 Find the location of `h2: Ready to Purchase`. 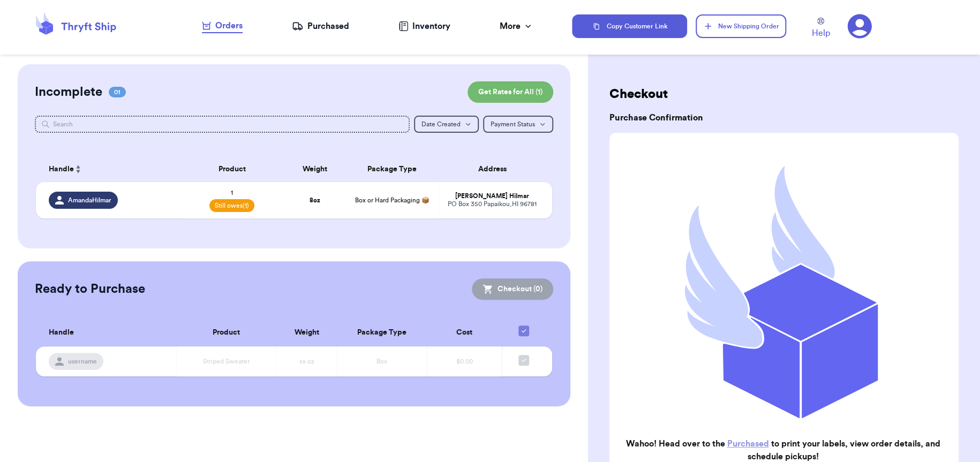

h2: Ready to Purchase is located at coordinates (90, 289).